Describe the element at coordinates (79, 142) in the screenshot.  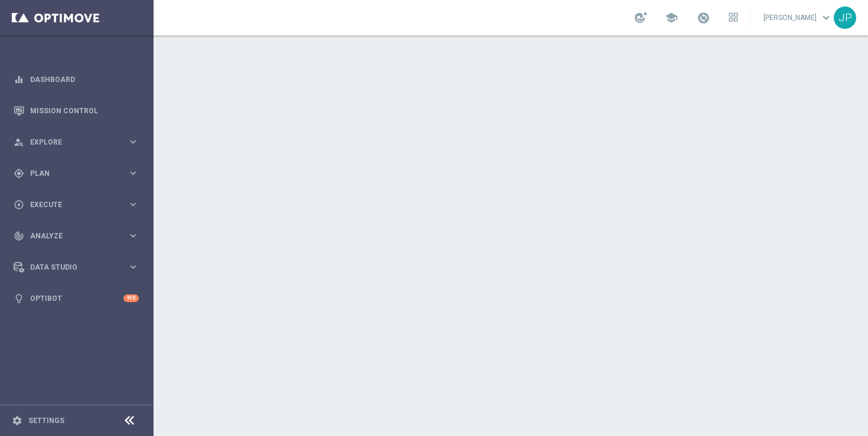
I see `span: Explore` at that location.